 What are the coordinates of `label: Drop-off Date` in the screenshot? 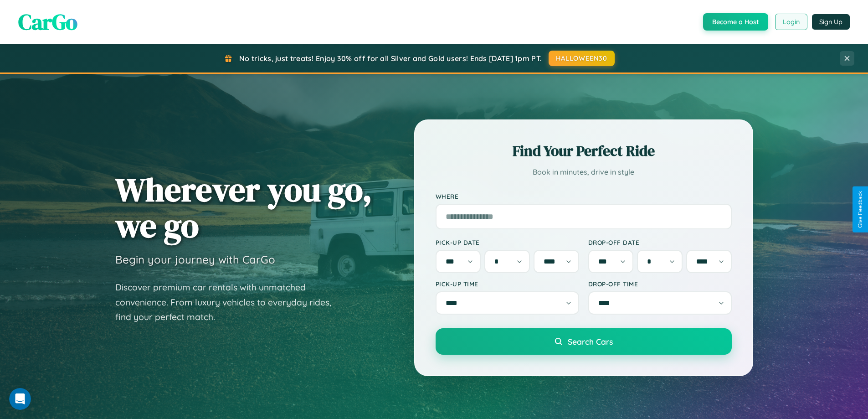 It's located at (660, 242).